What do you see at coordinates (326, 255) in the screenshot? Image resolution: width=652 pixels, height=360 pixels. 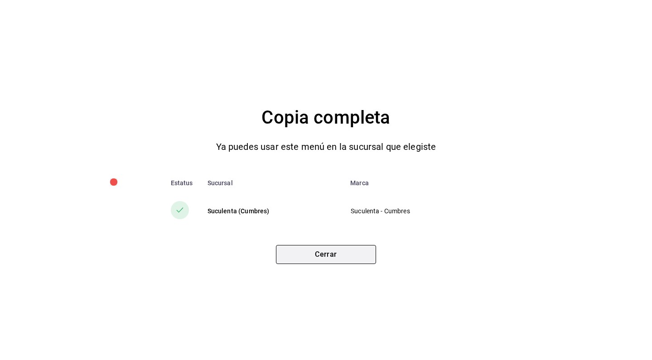 I see `button: Cerrar` at bounding box center [326, 255].